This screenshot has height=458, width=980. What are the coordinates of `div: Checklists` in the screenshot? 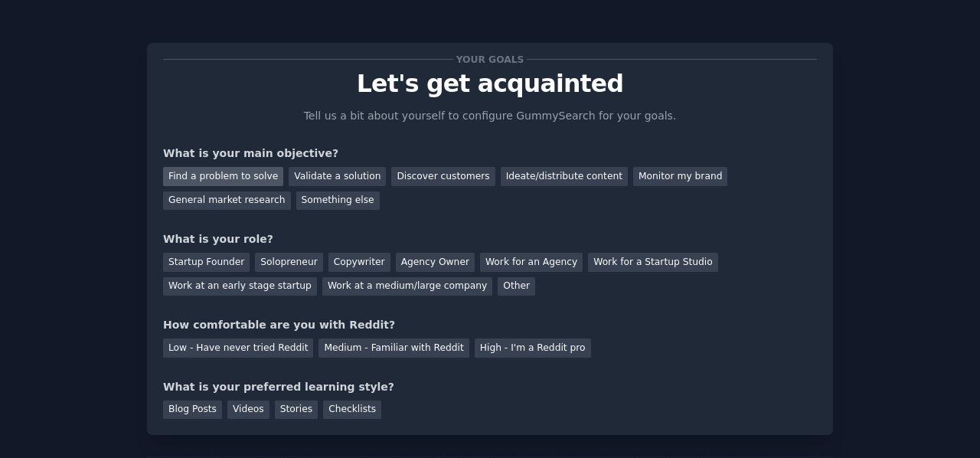 It's located at (352, 410).